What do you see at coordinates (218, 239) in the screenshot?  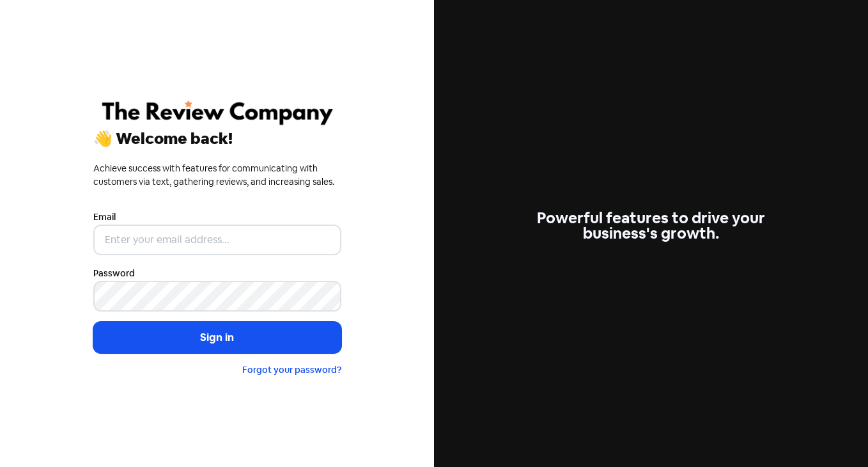 I see `input: Enter your email address...` at bounding box center [218, 239].